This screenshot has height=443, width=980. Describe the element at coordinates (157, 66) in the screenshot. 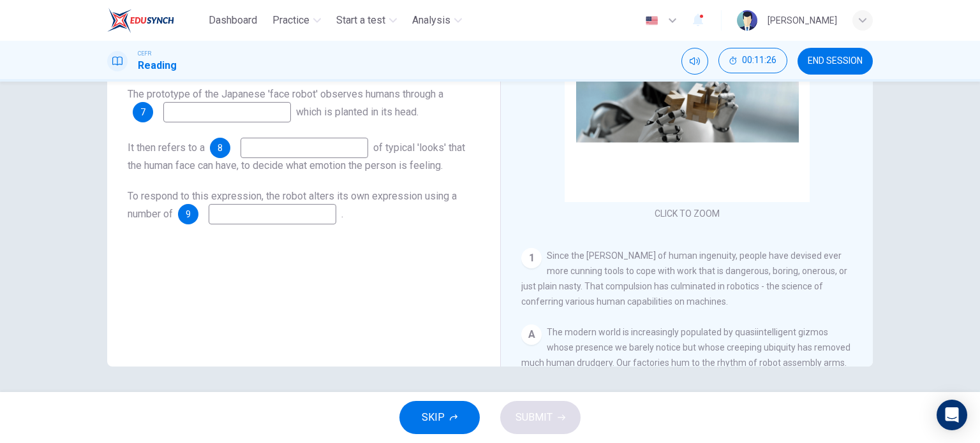

I see `h1: Reading` at that location.